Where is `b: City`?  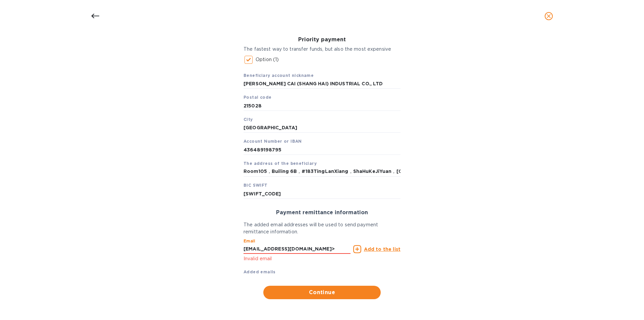
b: City is located at coordinates (248, 119).